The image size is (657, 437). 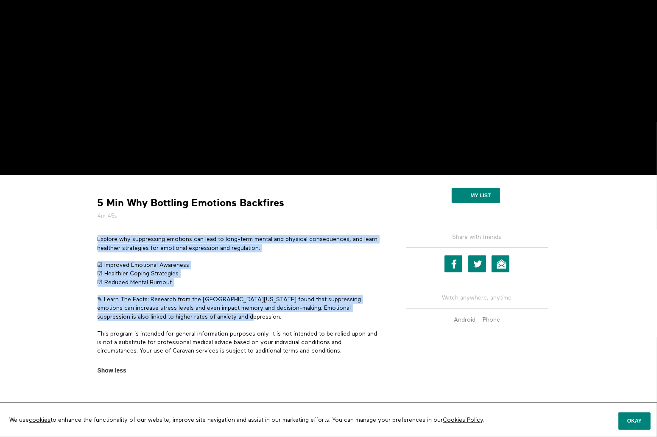 I want to click on p: This program is intended for general information purposes only. It is not intended to be relied u..., so click(x=239, y=342).